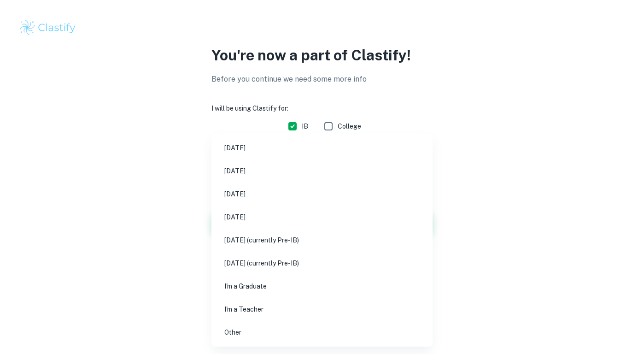 This screenshot has height=354, width=644. Describe the element at coordinates (322, 286) in the screenshot. I see `li: I'm a Graduate` at that location.